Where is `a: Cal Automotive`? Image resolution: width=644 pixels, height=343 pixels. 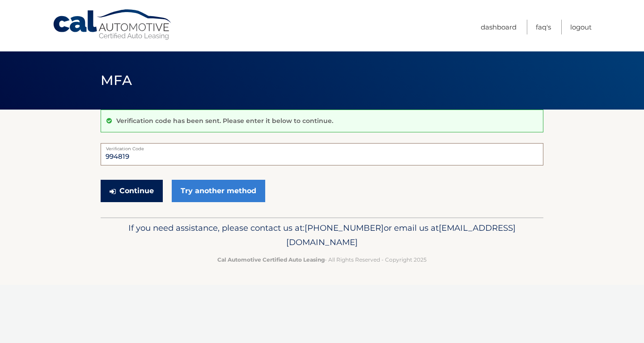
a: Cal Automotive is located at coordinates (112, 24).